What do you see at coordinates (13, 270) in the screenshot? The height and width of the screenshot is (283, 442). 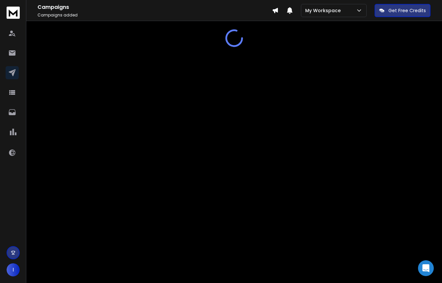 I see `span: I` at bounding box center [13, 270].